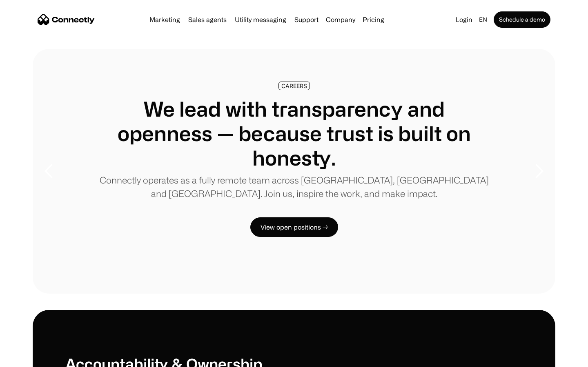  I want to click on ul: Language list, so click(33, 359).